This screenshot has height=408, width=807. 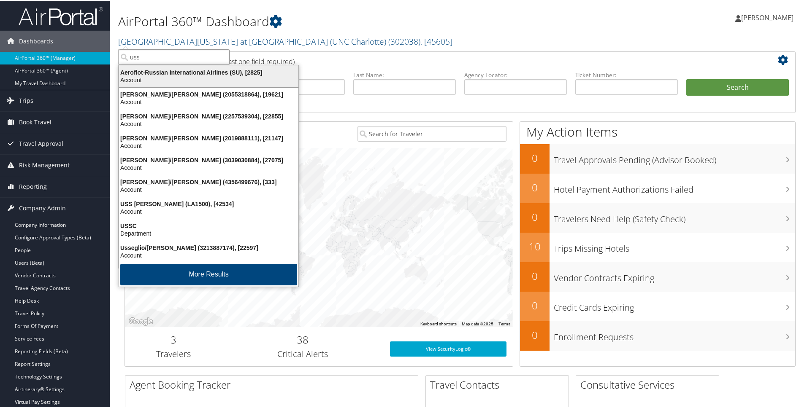 I want to click on a: 0Travelers Need Help (Safety Check), so click(x=657, y=217).